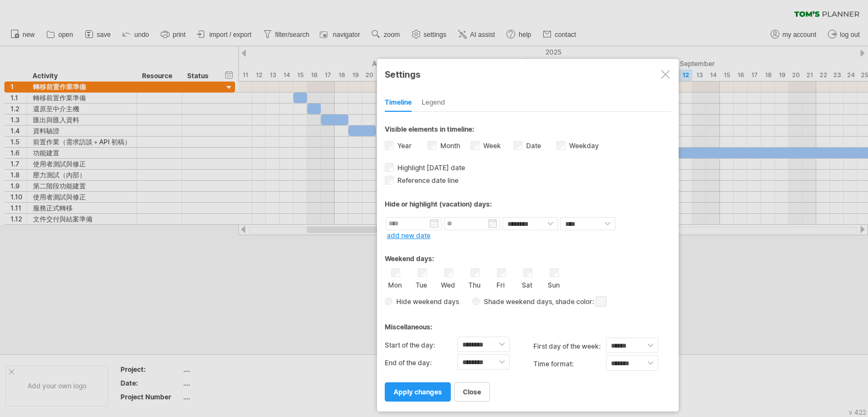 The image size is (868, 417). What do you see at coordinates (532, 145) in the screenshot?
I see `label: Date` at bounding box center [532, 145].